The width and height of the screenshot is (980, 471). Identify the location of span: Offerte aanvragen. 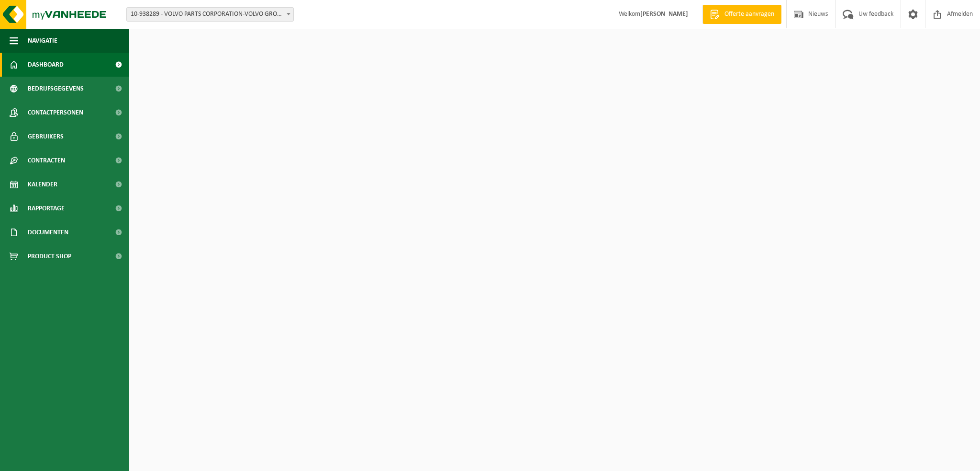
(749, 14).